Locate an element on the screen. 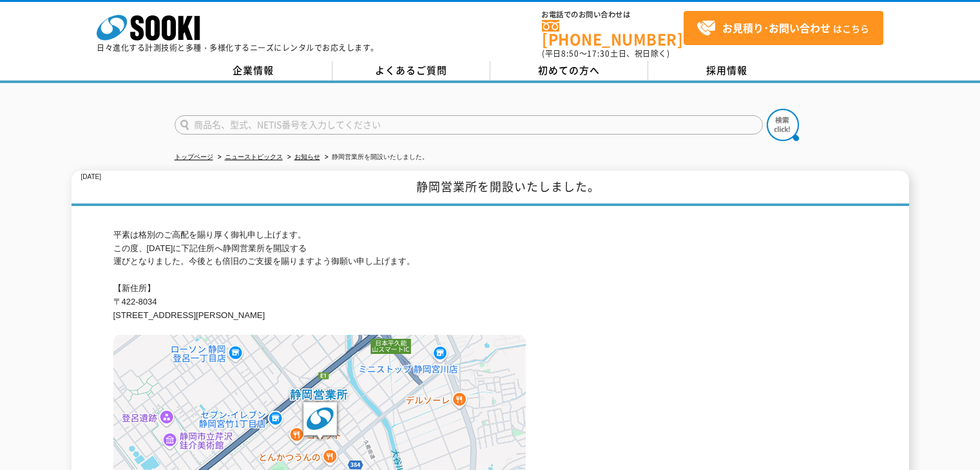 The width and height of the screenshot is (980, 470). strong: お見積り･お問い合わせ is located at coordinates (777, 28).